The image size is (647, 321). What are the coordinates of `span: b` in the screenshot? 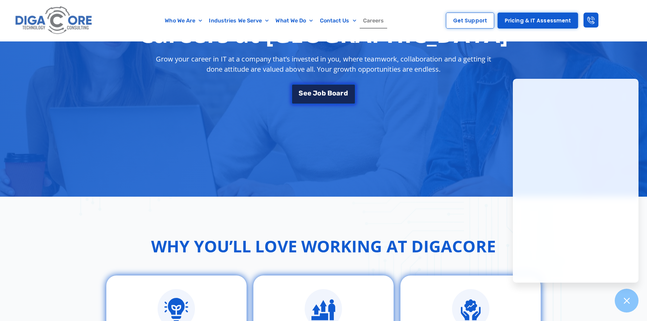 It's located at (324, 93).